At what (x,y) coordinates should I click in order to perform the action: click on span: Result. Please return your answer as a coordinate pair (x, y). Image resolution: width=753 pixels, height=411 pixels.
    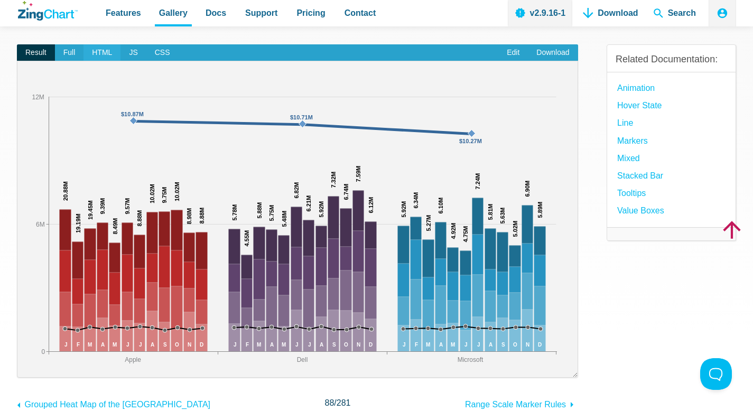
    Looking at the image, I should click on (36, 53).